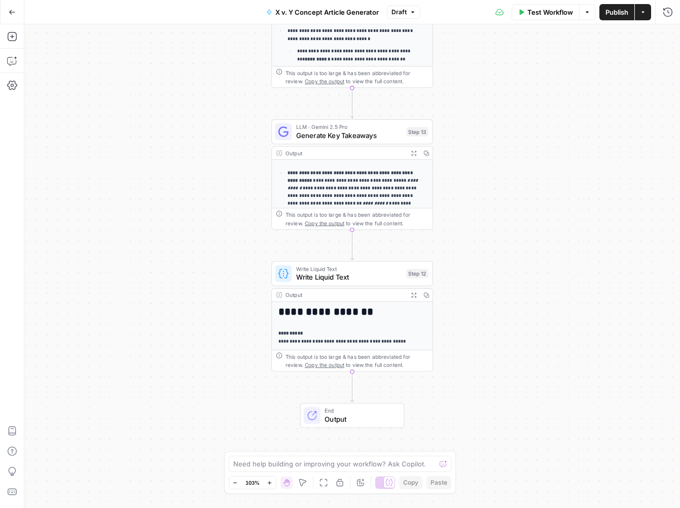  Describe the element at coordinates (545, 12) in the screenshot. I see `button: Test Workflow` at that location.